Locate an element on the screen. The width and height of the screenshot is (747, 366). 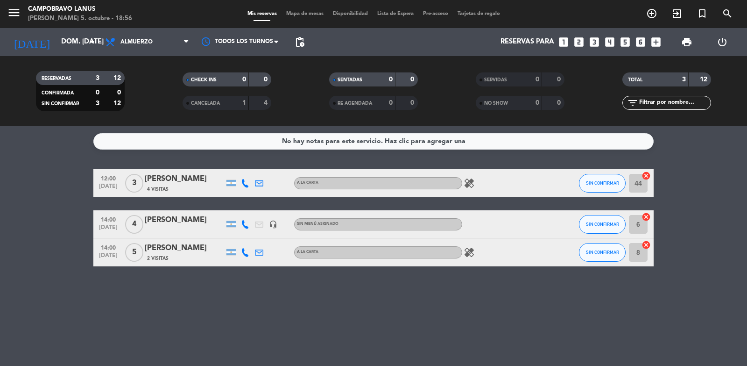
i: headset_mic is located at coordinates (273, 224).